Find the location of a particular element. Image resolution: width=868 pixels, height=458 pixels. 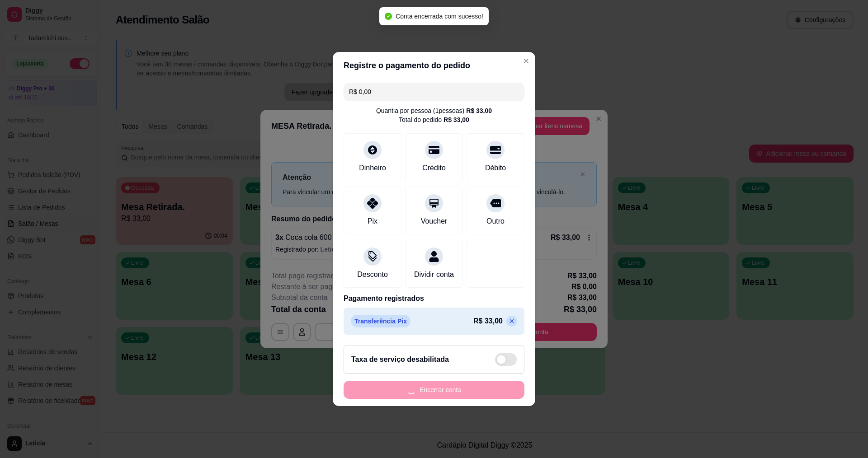

div: Dinheiro is located at coordinates (372, 168).